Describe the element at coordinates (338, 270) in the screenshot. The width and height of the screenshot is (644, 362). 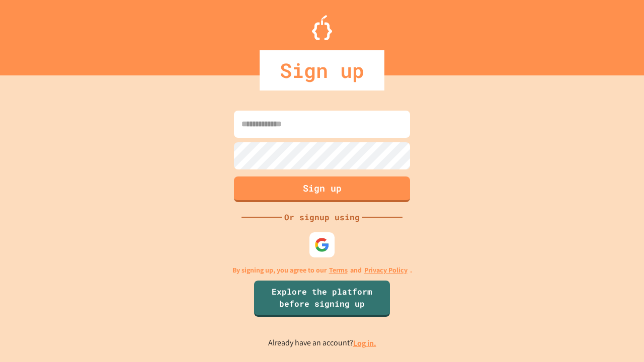
I see `a: Terms` at that location.